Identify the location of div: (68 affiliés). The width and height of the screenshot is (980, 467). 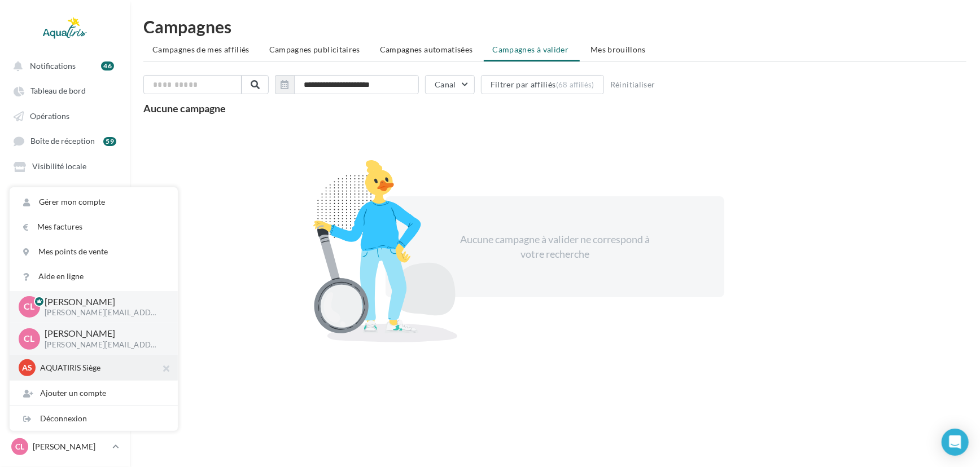
(575, 85).